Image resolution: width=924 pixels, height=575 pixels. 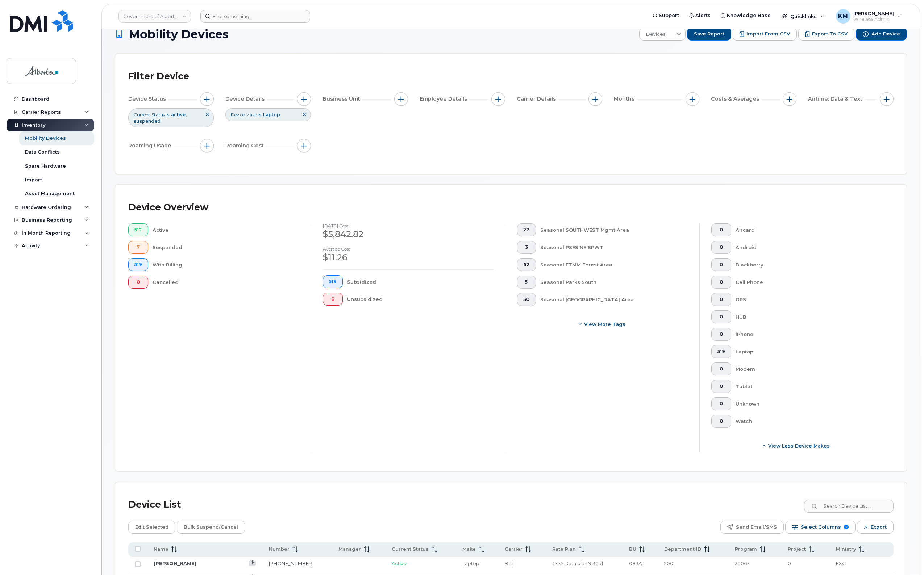 What do you see at coordinates (469, 549) in the screenshot?
I see `span: Make` at bounding box center [469, 549].